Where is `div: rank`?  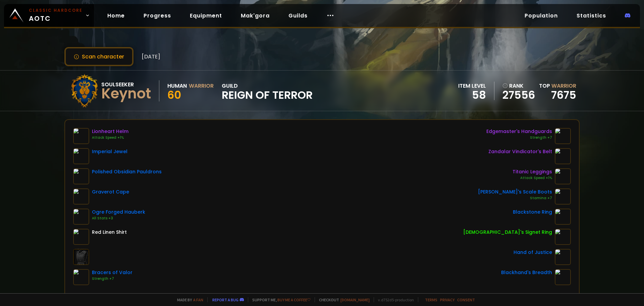
div: rank is located at coordinates (518, 86).